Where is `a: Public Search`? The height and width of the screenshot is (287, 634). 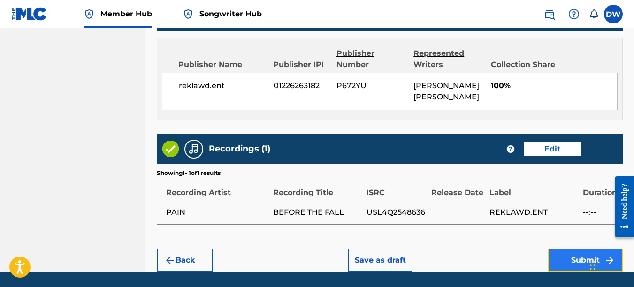 a: Public Search is located at coordinates (550, 14).